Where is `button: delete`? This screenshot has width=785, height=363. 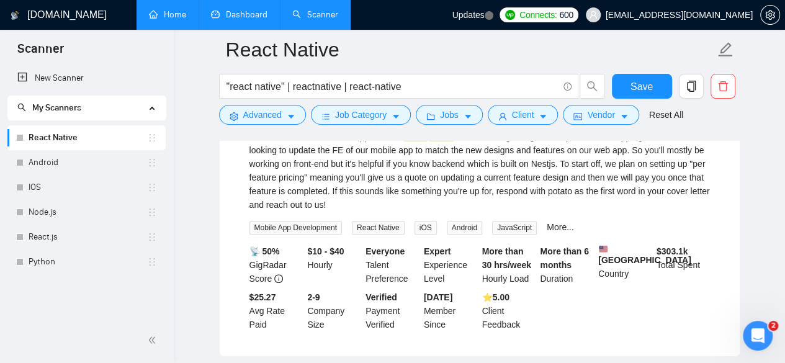 button: delete is located at coordinates (723, 86).